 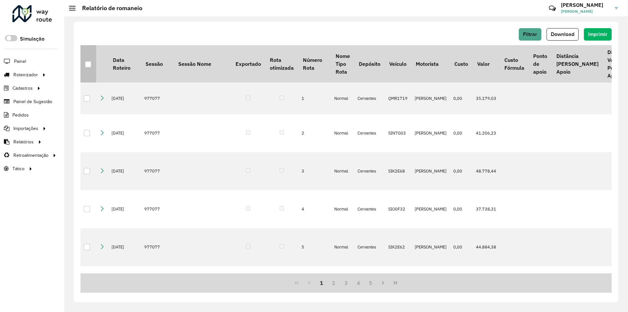 What do you see at coordinates (395, 283) in the screenshot?
I see `button: Last Page` at bounding box center [395, 283].